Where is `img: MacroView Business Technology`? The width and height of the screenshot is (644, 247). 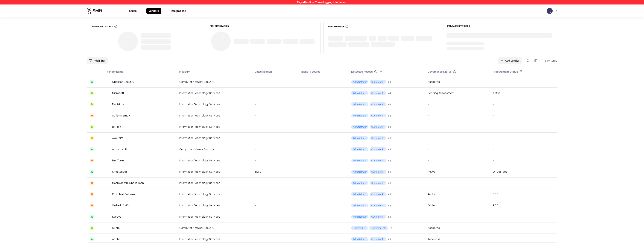
img: MacroView Business Technology is located at coordinates (109, 183).